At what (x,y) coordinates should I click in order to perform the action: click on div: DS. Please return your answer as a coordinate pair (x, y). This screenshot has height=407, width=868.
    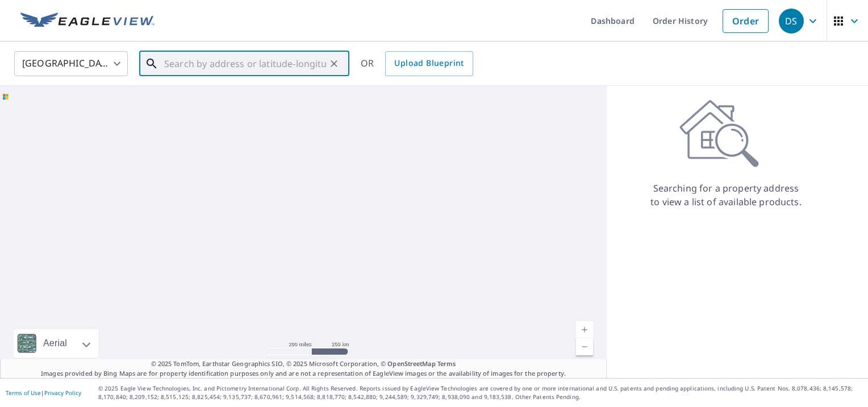
    Looking at the image, I should click on (791, 21).